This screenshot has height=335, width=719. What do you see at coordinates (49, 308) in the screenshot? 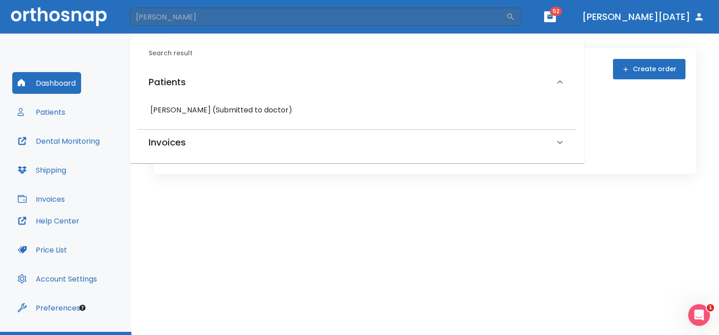
I see `a: Preferences` at bounding box center [49, 308].